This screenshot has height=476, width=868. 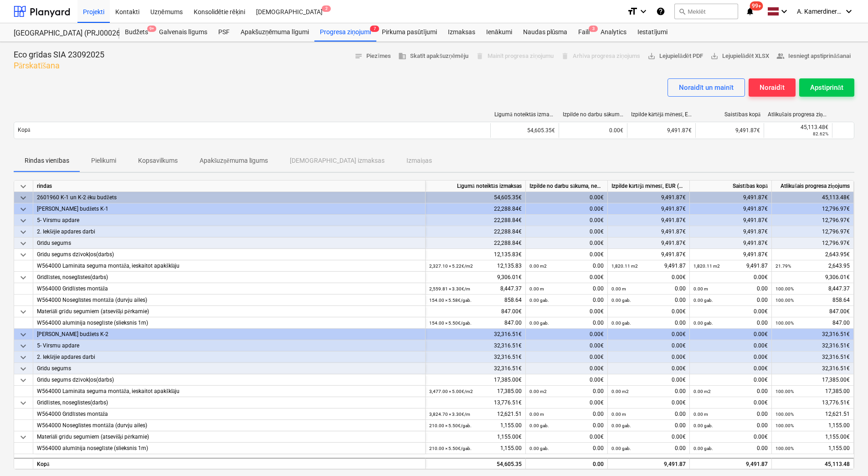 I want to click on div: Progresa ziņojumi, so click(x=346, y=33).